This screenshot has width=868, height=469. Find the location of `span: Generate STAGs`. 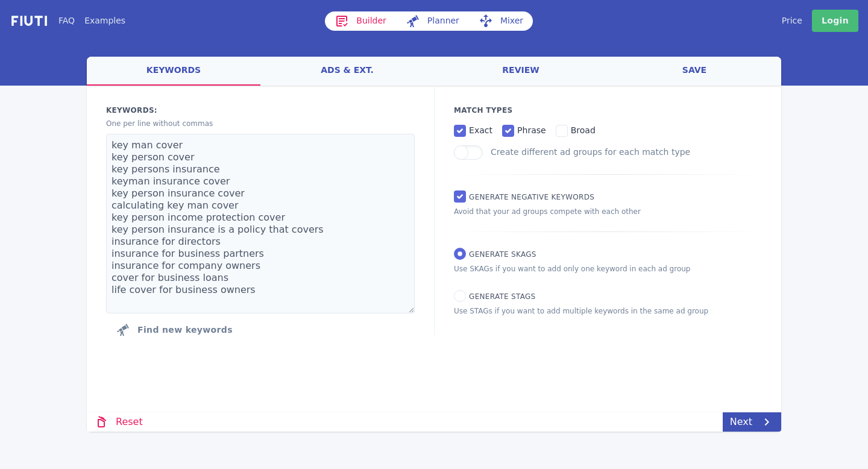

span: Generate STAGs is located at coordinates (502, 297).